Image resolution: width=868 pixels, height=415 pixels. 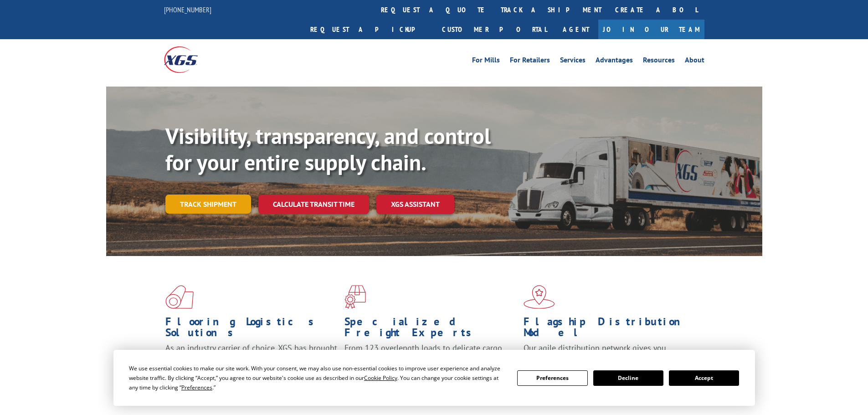 What do you see at coordinates (197, 387) in the screenshot?
I see `span: Preferences` at bounding box center [197, 387].